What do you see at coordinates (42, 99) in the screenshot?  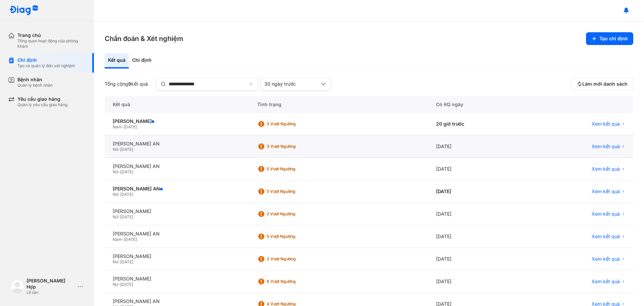 I see `div: Yêu cầu giao hàng` at bounding box center [42, 99].